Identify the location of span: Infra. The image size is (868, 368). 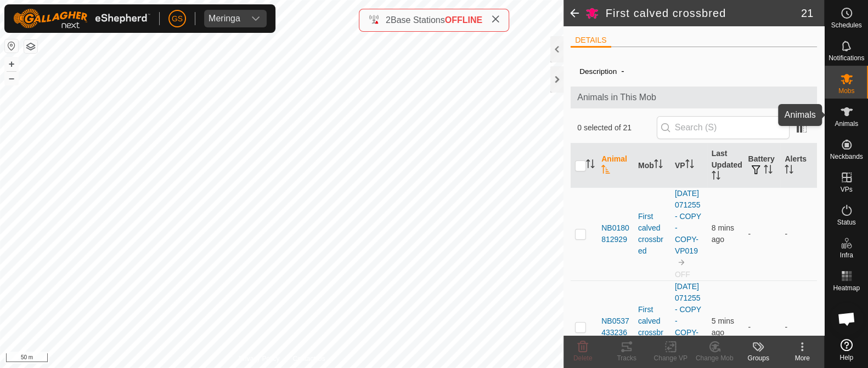
(846, 255).